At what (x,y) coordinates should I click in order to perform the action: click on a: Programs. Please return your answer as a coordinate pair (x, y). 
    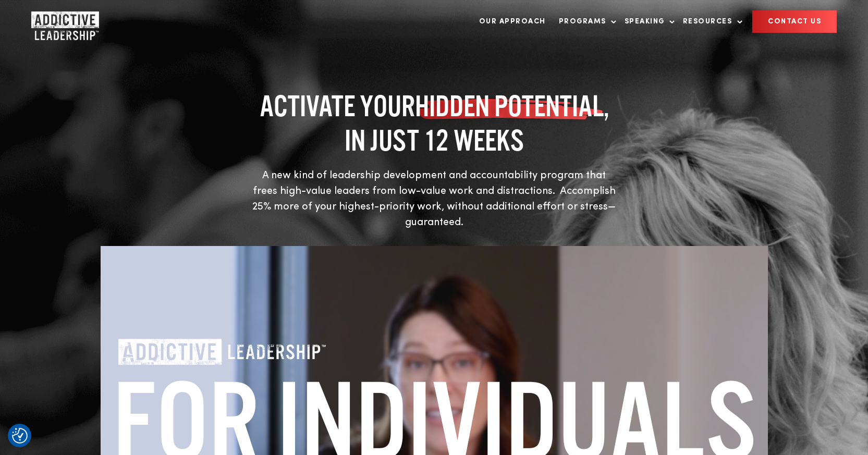
    Looking at the image, I should click on (585, 21).